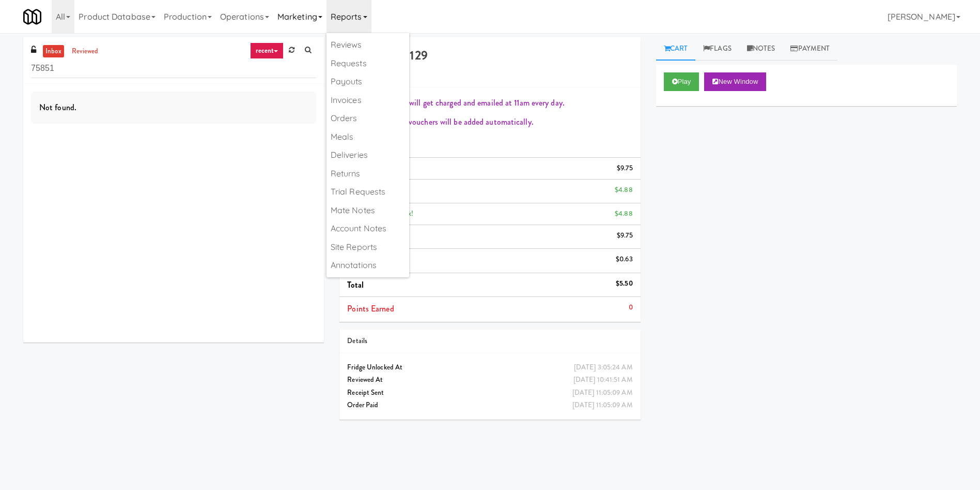 The width and height of the screenshot is (980, 490). Describe the element at coordinates (368, 155) in the screenshot. I see `a: Deliveries` at that location.